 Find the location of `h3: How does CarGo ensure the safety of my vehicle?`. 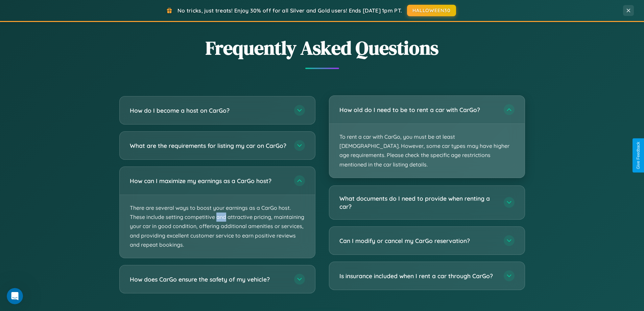

h3: How does CarGo ensure the safety of my vehicle? is located at coordinates (208, 279).